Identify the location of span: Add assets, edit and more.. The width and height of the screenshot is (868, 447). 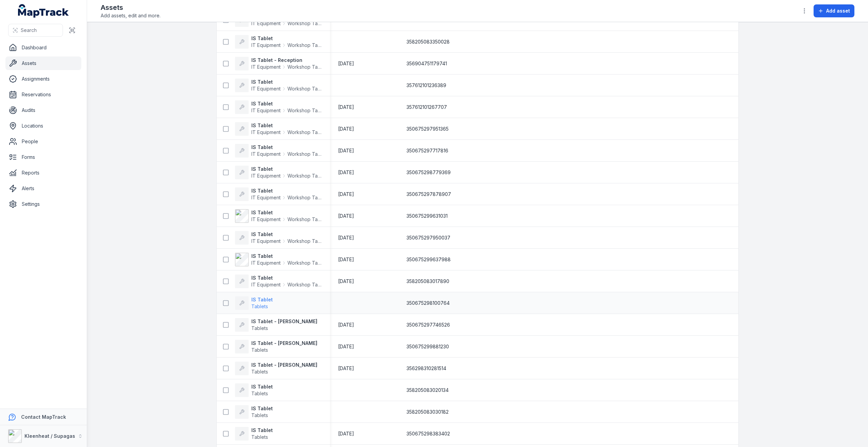
(130, 16).